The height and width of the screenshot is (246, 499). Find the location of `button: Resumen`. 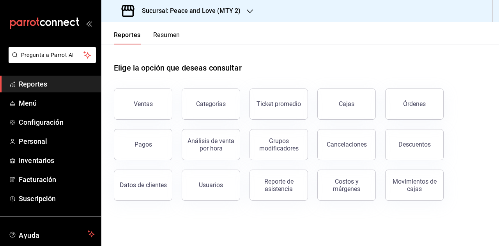

button: Resumen is located at coordinates (167, 38).